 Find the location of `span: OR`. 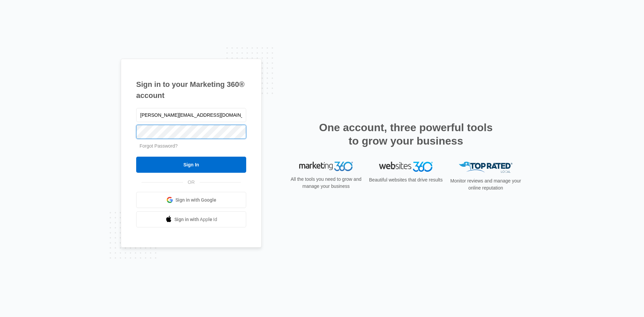

span: OR is located at coordinates (191, 182).